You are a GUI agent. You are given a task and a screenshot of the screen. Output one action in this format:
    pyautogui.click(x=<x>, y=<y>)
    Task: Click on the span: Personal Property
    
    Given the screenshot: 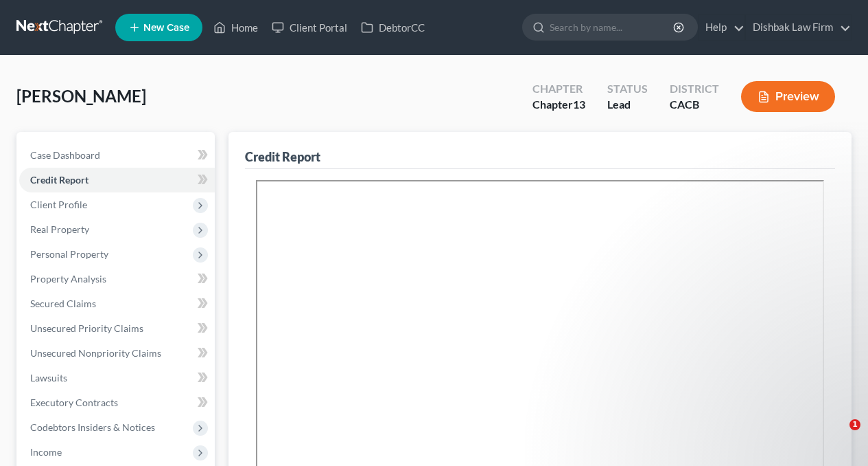 What is the action you would take?
    pyautogui.click(x=69, y=253)
    